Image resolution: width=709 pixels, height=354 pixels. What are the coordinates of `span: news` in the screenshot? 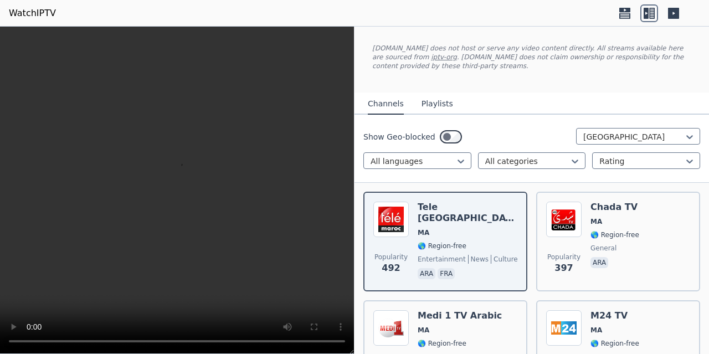 It's located at (478, 259).